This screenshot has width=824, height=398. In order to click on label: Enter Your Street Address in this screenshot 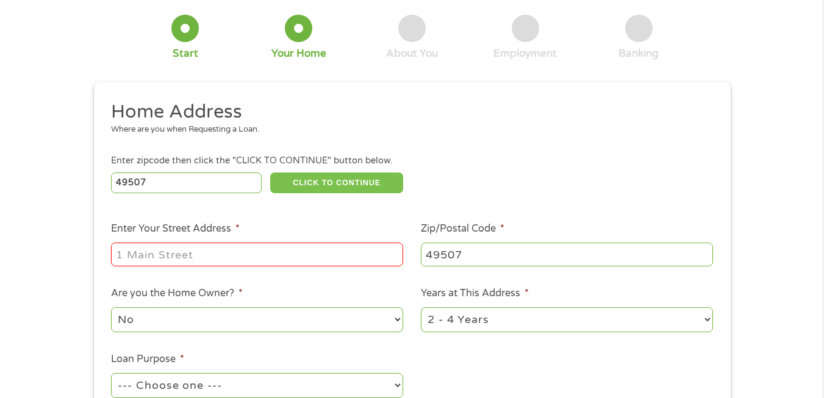, I will do `click(175, 229)`.